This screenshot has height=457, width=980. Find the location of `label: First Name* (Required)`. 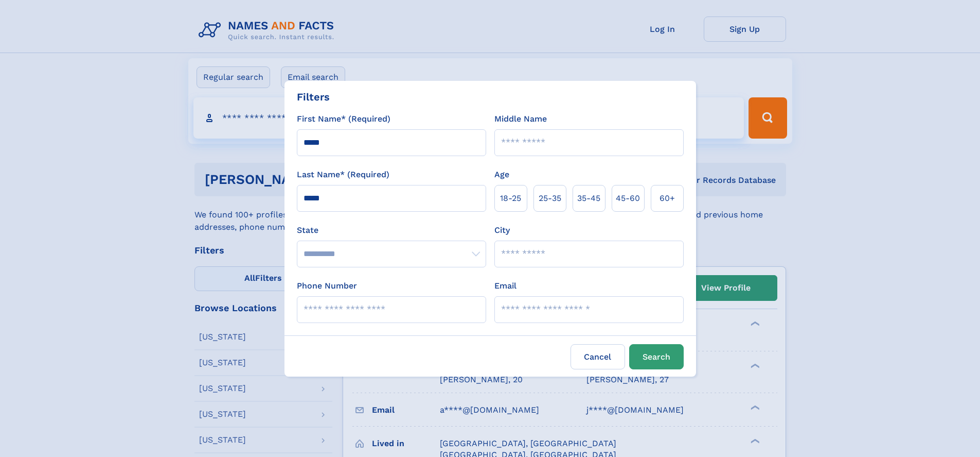

label: First Name* (Required) is located at coordinates (344, 119).